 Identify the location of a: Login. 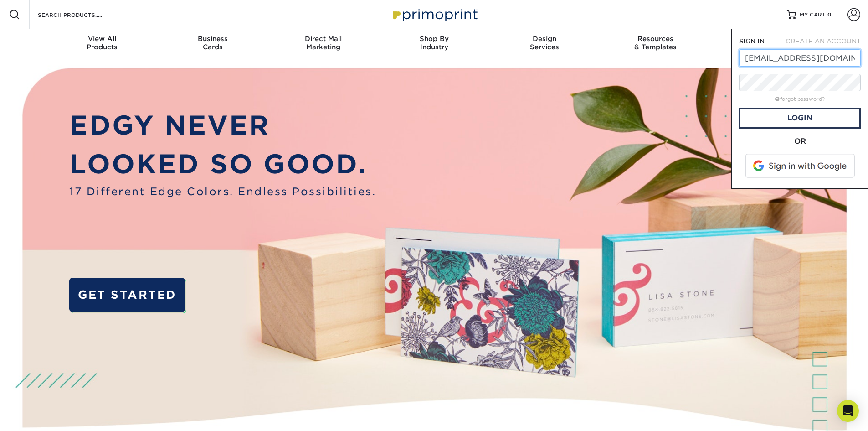
(800, 118).